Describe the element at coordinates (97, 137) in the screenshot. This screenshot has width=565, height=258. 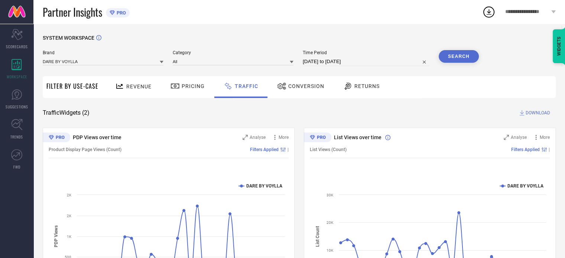
I see `span: PDP Views over time` at that location.